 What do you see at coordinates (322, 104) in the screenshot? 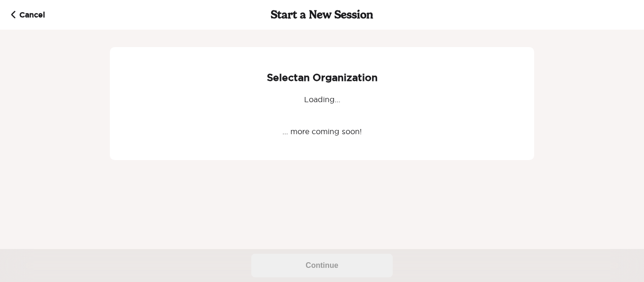
I see `div: ... more coming soon!` at bounding box center [322, 104].